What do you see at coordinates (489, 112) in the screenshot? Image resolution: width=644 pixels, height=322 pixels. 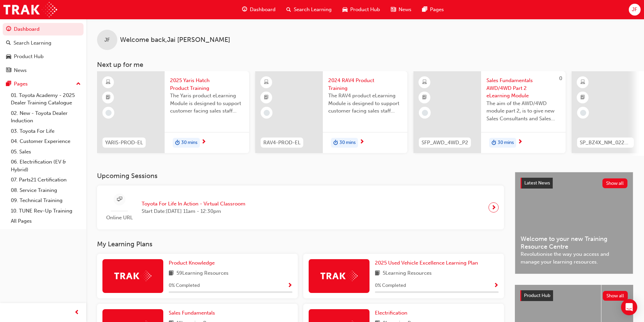 I see `a: 0SFP_AWD_4WD_P2Sales Fundamentals AWD/4WD Part 2 eLearning ModuleThe aim of the AWD/4WD module pa...` at bounding box center [489, 112].